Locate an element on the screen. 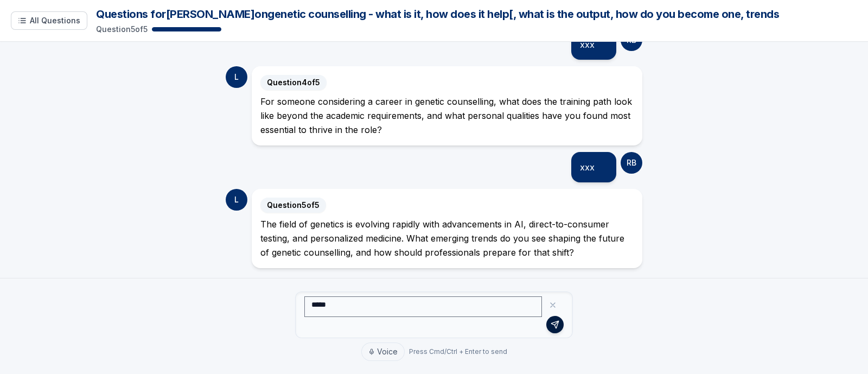  span: Question 4 of 5 is located at coordinates (293, 82).